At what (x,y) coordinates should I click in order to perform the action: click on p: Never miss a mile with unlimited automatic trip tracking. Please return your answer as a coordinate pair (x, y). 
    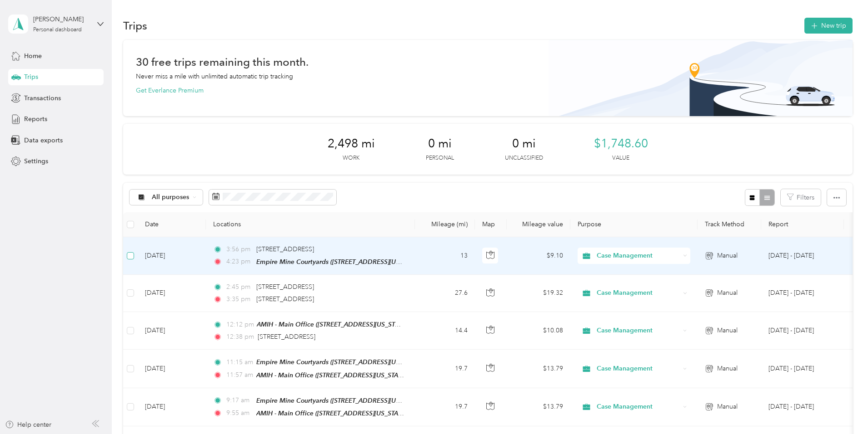
    Looking at the image, I should click on (215, 76).